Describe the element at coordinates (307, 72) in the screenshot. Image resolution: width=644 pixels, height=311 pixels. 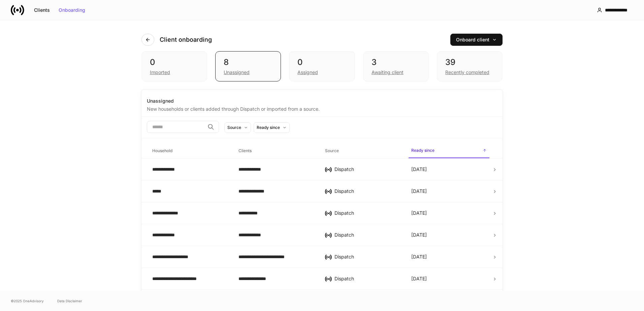
I see `div: Assigned` at that location.